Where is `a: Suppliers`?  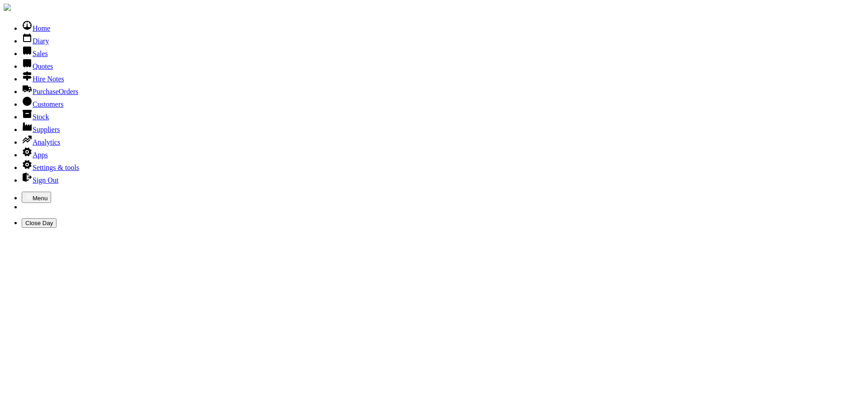 a: Suppliers is located at coordinates (40, 129).